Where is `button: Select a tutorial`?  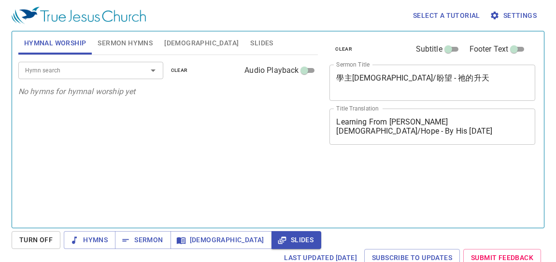 button: Select a tutorial is located at coordinates (447, 15).